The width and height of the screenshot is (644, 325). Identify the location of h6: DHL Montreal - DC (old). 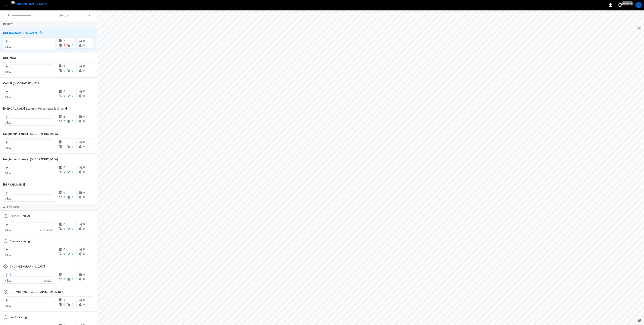
(37, 292).